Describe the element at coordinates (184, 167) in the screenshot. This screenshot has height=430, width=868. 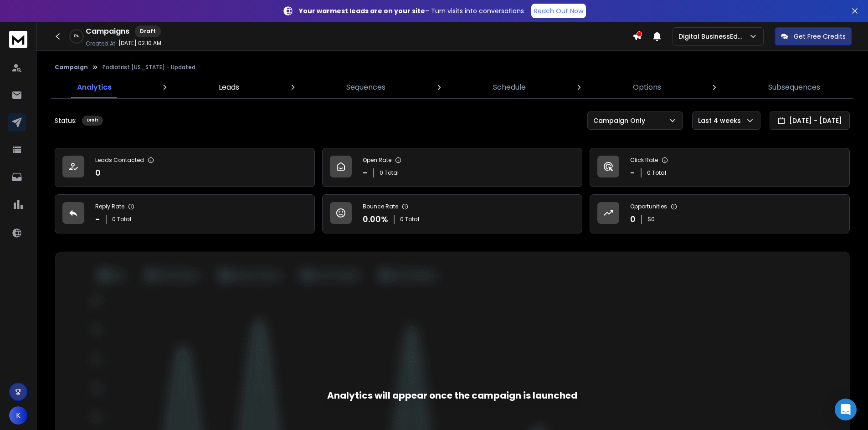
I see `a: Leads Contacted0` at that location.